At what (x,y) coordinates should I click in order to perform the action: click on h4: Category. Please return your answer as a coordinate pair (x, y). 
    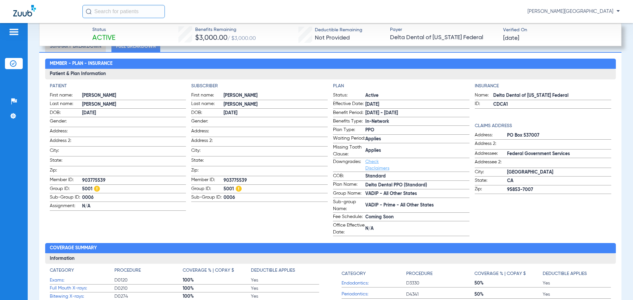
    Looking at the image, I should click on (62, 271).